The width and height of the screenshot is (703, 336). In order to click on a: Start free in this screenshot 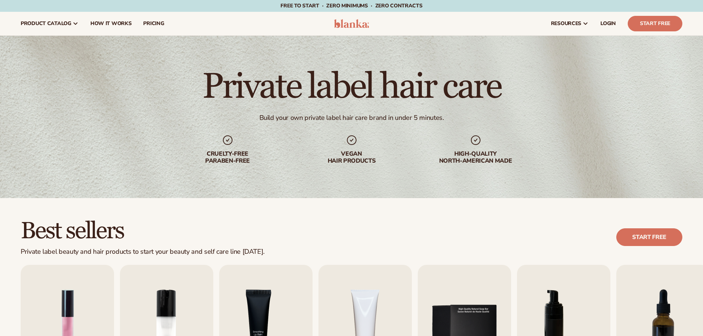, I will do `click(649, 237)`.